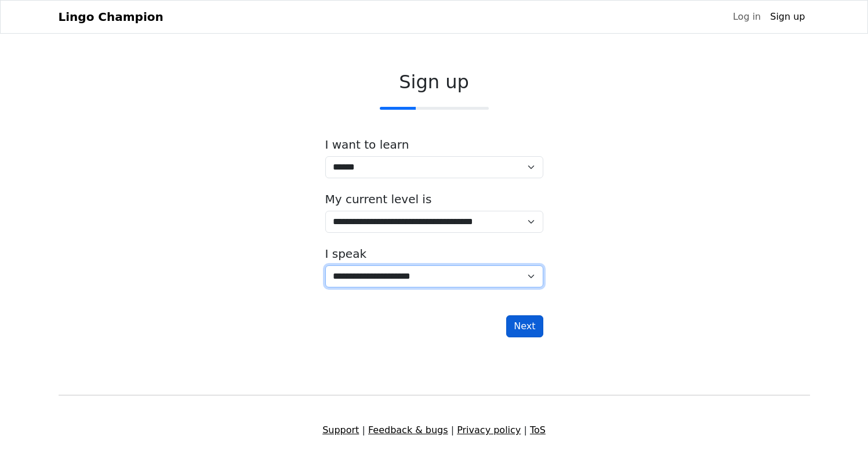 This screenshot has height=450, width=868. I want to click on a: Privacy policy, so click(489, 430).